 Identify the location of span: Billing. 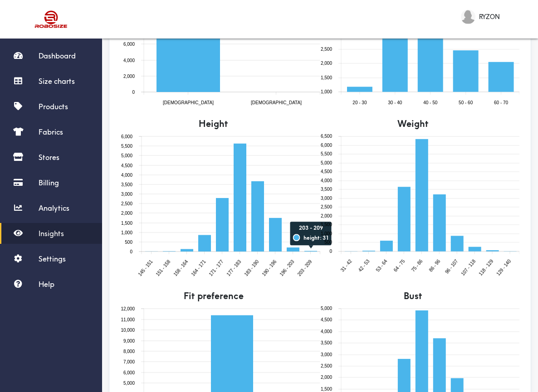
(49, 183).